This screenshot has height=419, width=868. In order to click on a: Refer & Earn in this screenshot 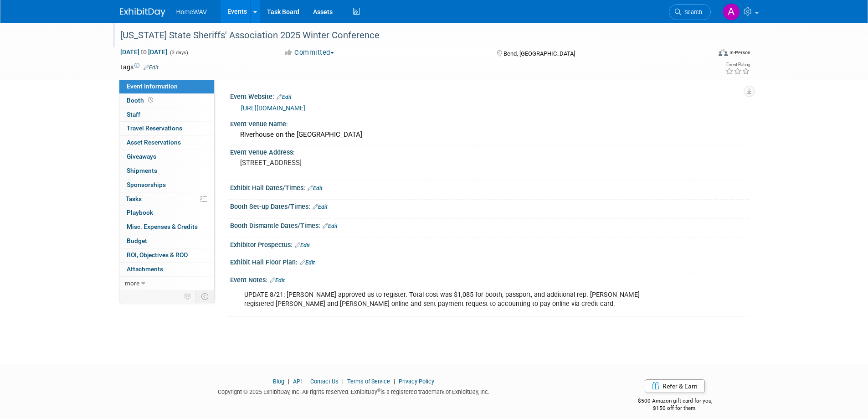, I will do `click(675, 386)`.